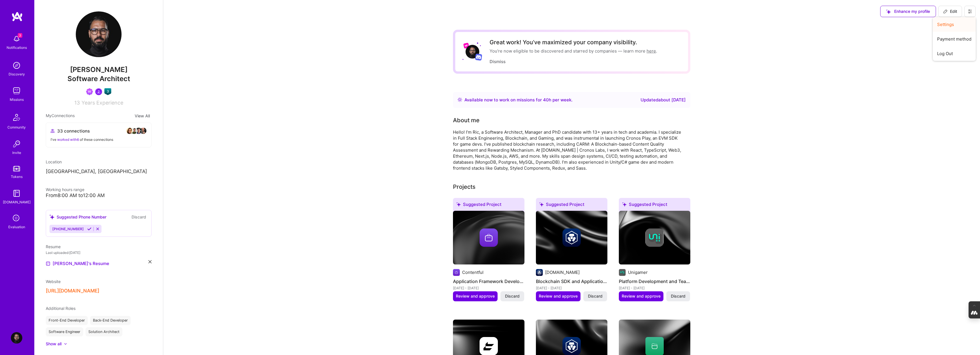  What do you see at coordinates (464, 187) in the screenshot?
I see `div: Projects` at bounding box center [464, 187].